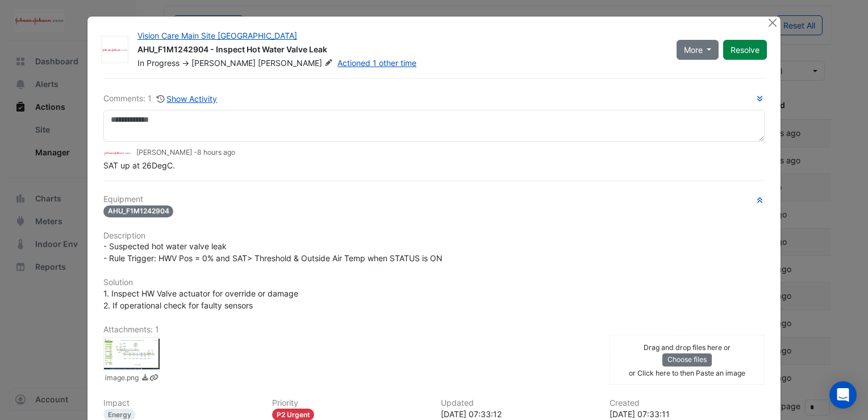 Image resolution: width=868 pixels, height=420 pixels. What do you see at coordinates (687, 347) in the screenshot?
I see `small: Drag and drop files here or` at bounding box center [687, 347].